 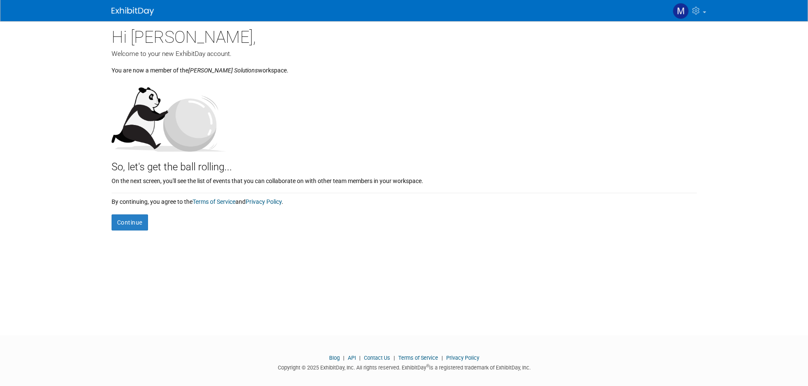 I want to click on a: API, so click(x=352, y=358).